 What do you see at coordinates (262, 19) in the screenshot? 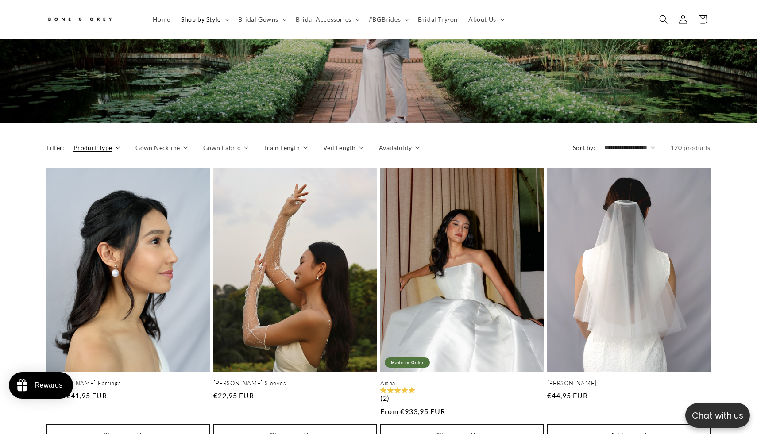
I see `summary: Bridal Gowns` at bounding box center [262, 19].